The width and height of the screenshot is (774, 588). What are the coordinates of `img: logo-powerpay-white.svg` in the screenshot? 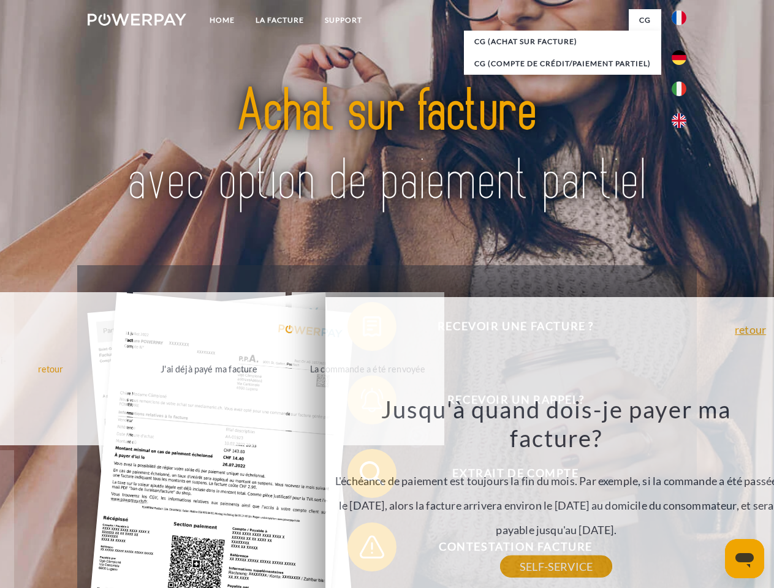 It's located at (137, 20).